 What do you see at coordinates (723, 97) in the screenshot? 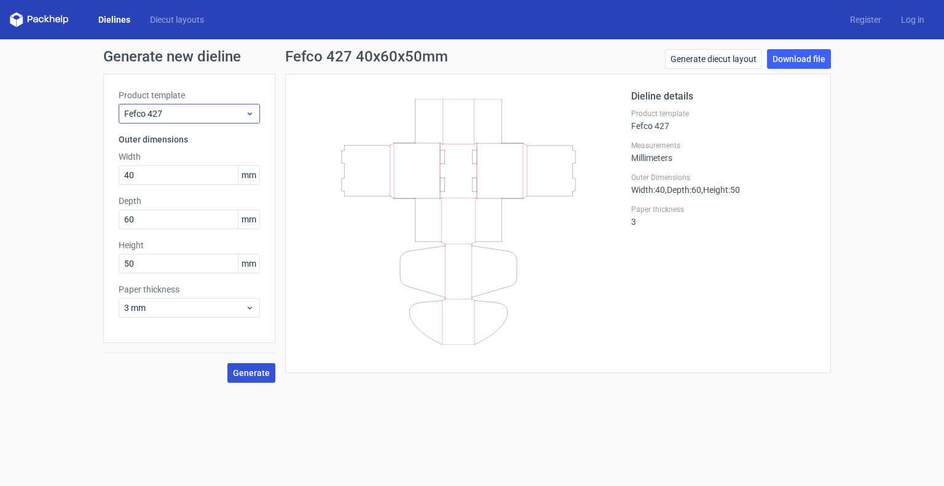
I see `h2: Dieline details` at bounding box center [723, 97].